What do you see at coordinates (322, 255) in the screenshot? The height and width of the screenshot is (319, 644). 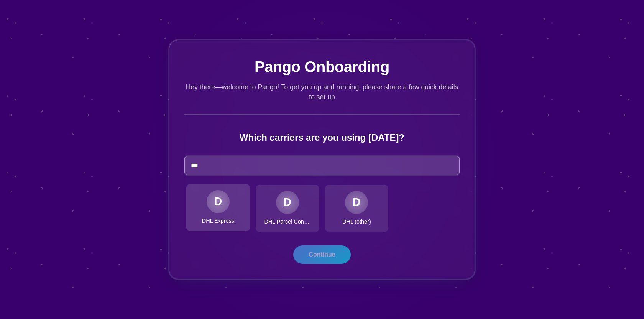 I see `button: Continue` at bounding box center [322, 255].